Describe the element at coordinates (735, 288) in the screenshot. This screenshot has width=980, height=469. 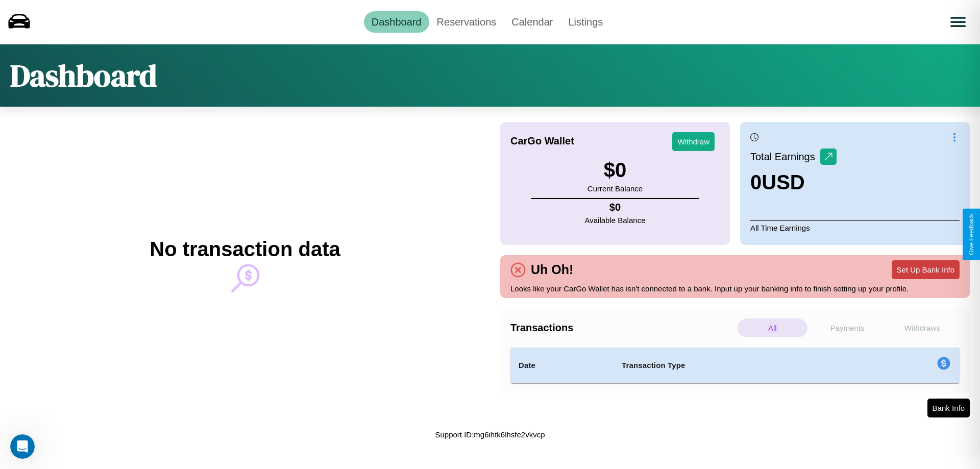
I see `p: Looks like your CarGo Wallet has isn't connected to a bank. Input up your banking info to finish ...` at that location.